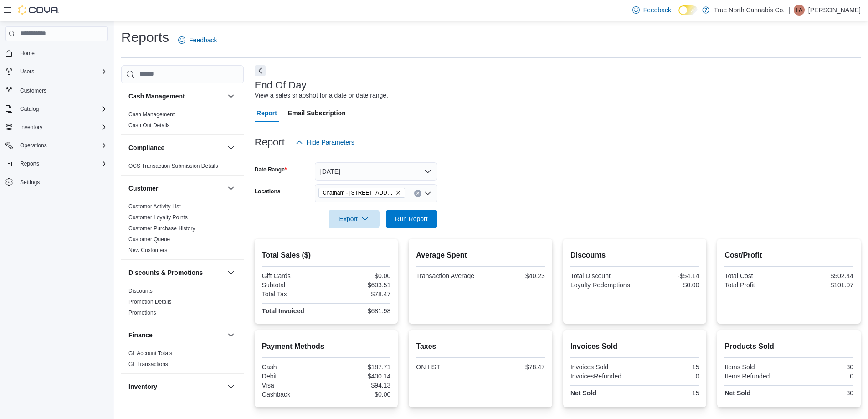  Describe the element at coordinates (271, 170) in the screenshot. I see `label: Date Range` at that location.